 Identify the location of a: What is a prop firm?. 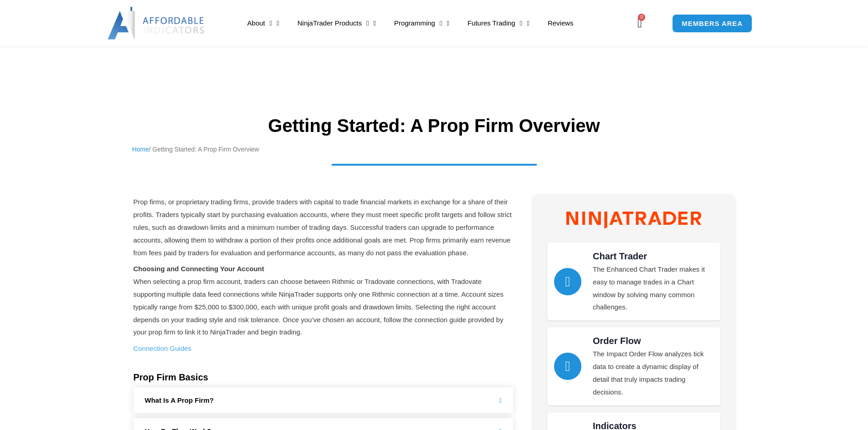
(179, 401).